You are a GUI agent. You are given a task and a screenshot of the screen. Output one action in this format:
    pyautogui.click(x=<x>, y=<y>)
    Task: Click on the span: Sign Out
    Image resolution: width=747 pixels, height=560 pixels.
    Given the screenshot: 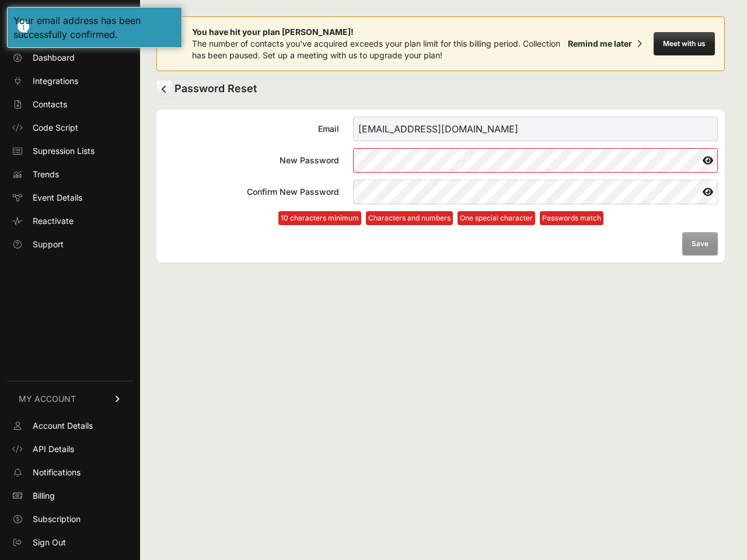 What is the action you would take?
    pyautogui.click(x=49, y=543)
    